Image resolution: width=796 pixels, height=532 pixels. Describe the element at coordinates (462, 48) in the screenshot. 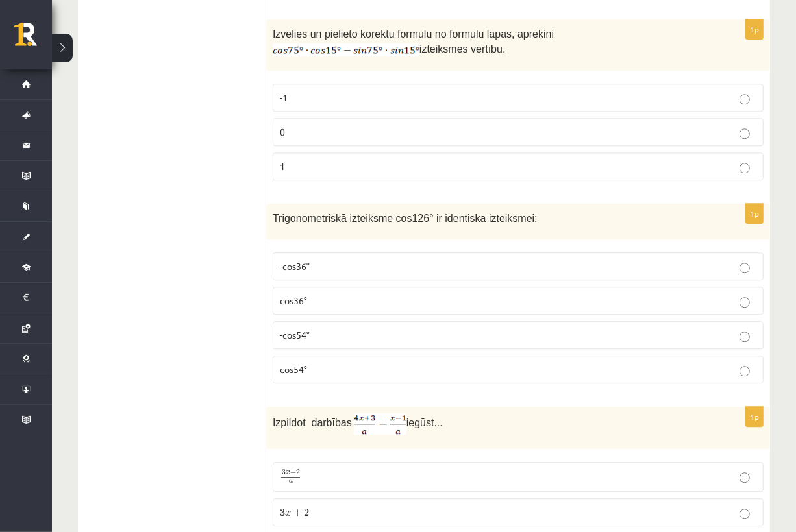

I see `span: izteiksmes vērtību.` at that location.